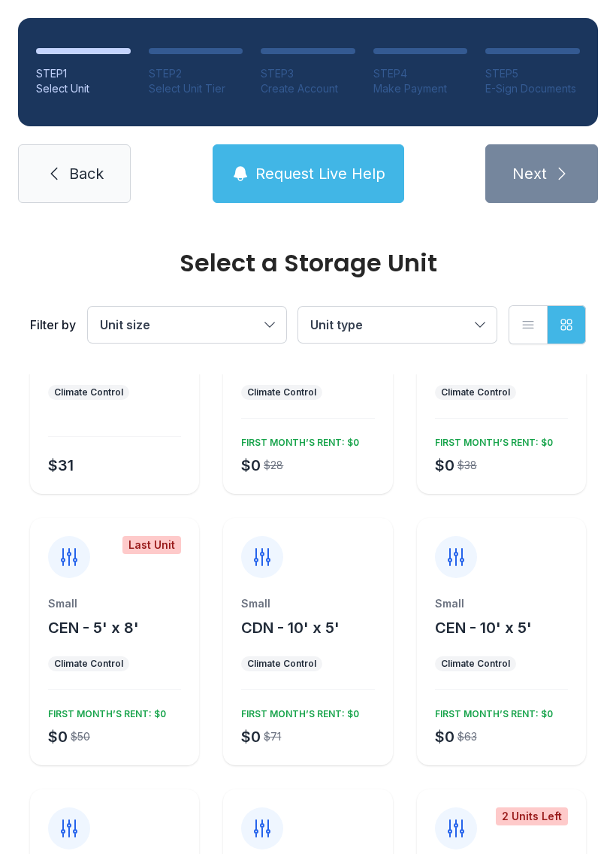 The width and height of the screenshot is (616, 854). What do you see at coordinates (272, 736) in the screenshot?
I see `div: $71` at bounding box center [272, 736].